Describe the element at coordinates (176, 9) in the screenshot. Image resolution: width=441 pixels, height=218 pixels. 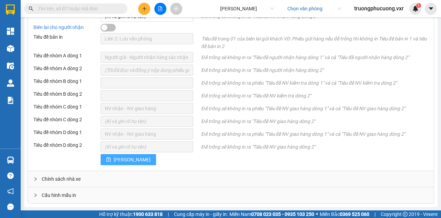
I see `span: aim` at that location.